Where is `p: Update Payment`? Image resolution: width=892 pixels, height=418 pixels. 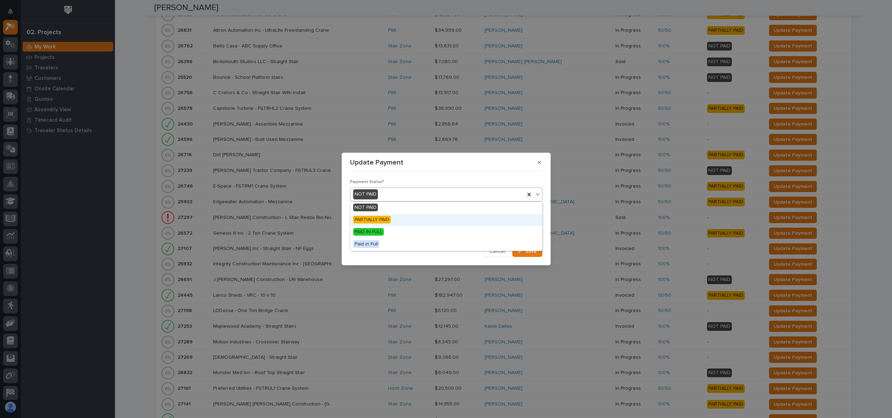 p: Update Payment is located at coordinates (376, 162).